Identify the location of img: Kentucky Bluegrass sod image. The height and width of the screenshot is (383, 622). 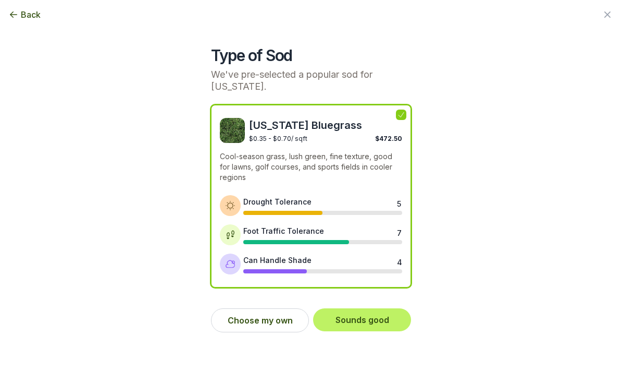
(233, 130).